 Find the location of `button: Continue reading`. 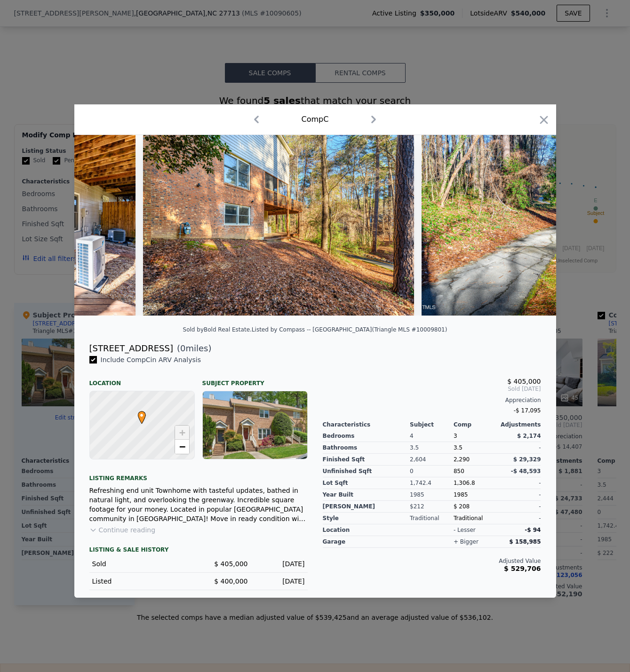

button: Continue reading is located at coordinates (122, 531).